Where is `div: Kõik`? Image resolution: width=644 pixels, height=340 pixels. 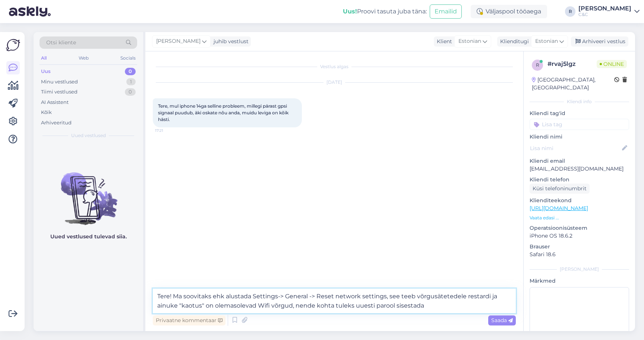
div: Kõik is located at coordinates (46, 112).